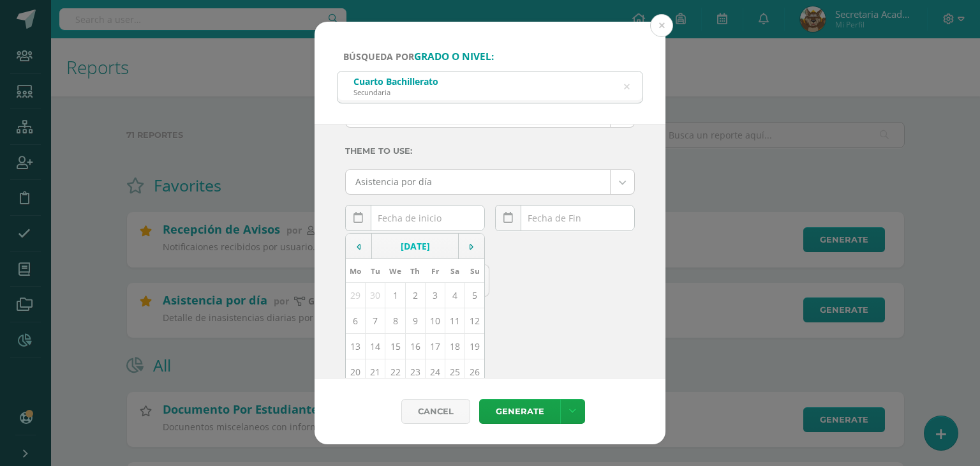  I want to click on span: Asistencia por día, so click(478, 182).